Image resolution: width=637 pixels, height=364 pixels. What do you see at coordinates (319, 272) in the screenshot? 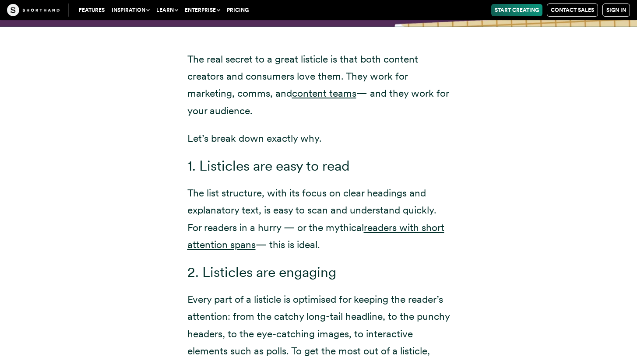
I see `h3: 2. Listicles are engaging` at bounding box center [319, 272].